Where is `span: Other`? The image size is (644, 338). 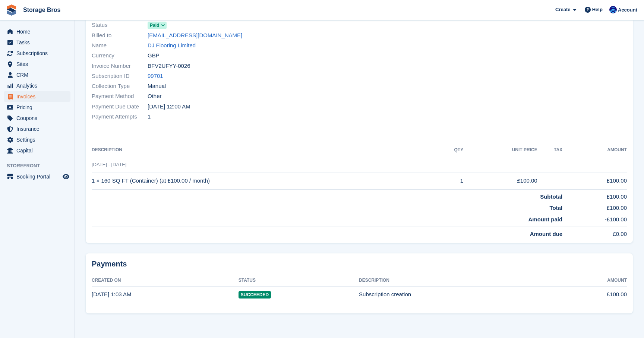
span: Other is located at coordinates (154, 96).